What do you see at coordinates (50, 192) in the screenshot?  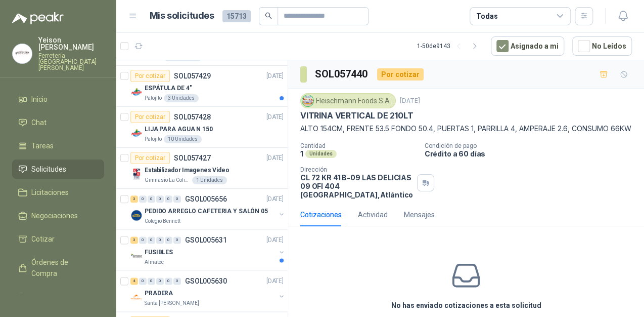 I see `span: Licitaciones` at bounding box center [50, 192].